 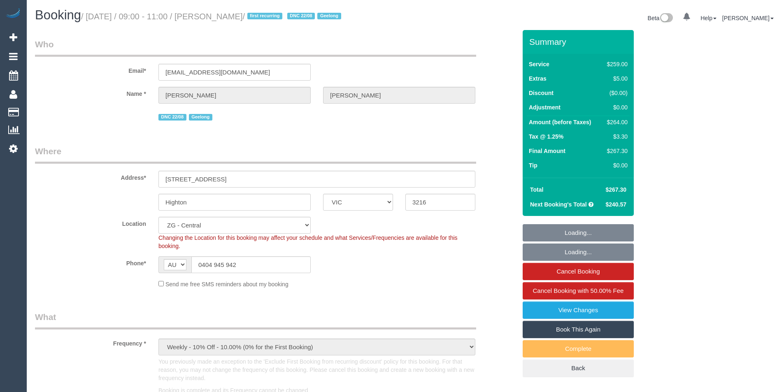 What do you see at coordinates (546, 137) in the screenshot?
I see `label: Tax @ 1.25%` at bounding box center [546, 137].